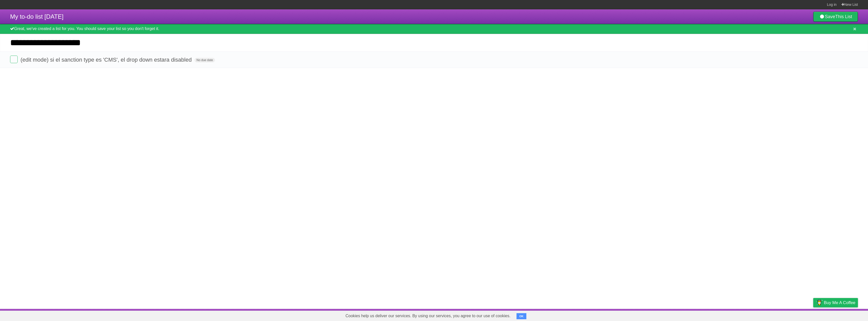 This screenshot has height=321, width=868. I want to click on a: Buy me a coffee, so click(835, 303).